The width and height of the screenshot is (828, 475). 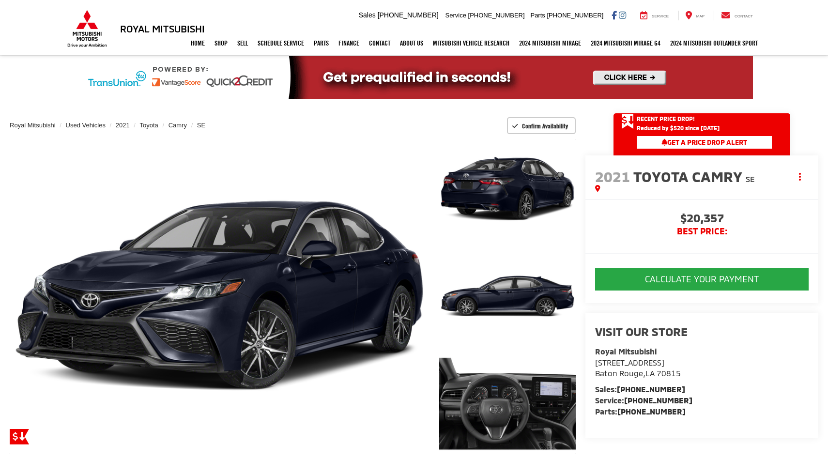 What do you see at coordinates (507, 296) in the screenshot?
I see `a: Expand Photo 2` at bounding box center [507, 296].